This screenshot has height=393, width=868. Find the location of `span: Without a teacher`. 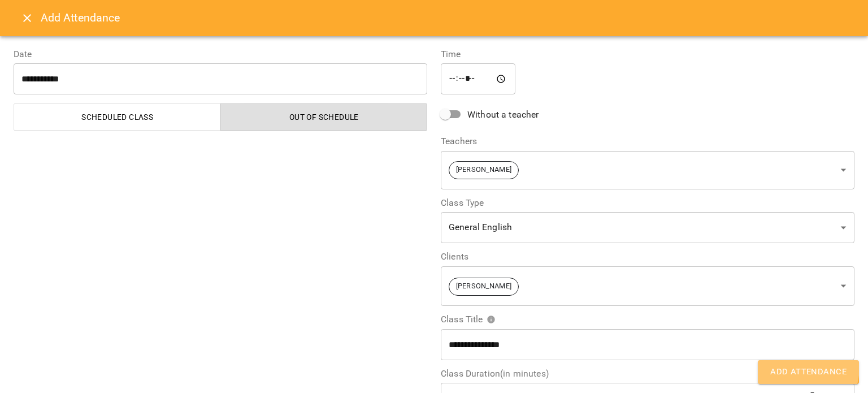

span: Without a teacher is located at coordinates (504, 114).